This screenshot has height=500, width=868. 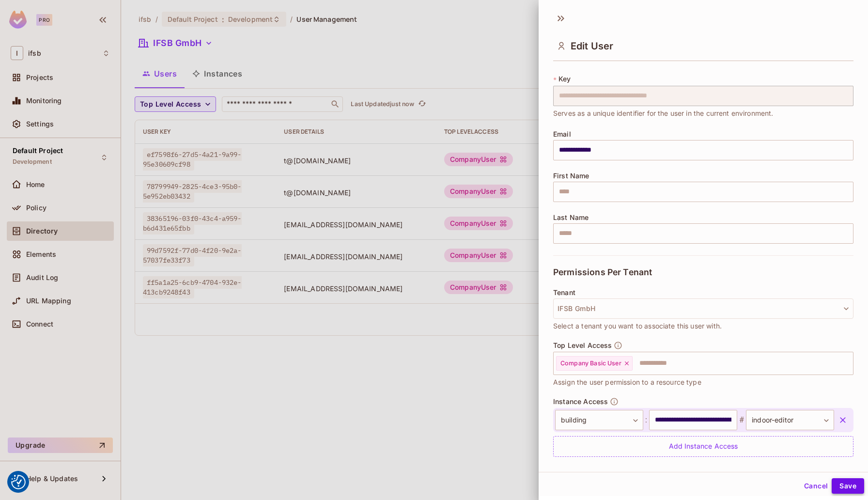 What do you see at coordinates (592, 46) in the screenshot?
I see `span: Edit User` at bounding box center [592, 46].